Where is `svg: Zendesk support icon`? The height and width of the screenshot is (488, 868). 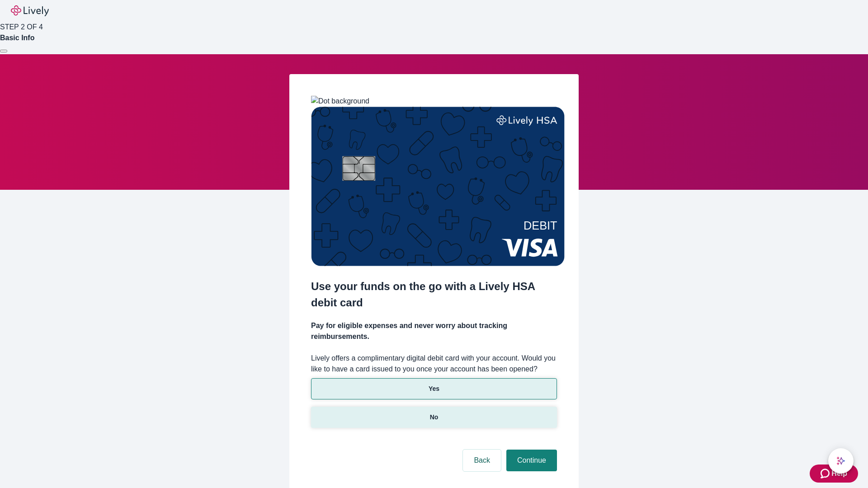 svg: Zendesk support icon is located at coordinates (826, 474).